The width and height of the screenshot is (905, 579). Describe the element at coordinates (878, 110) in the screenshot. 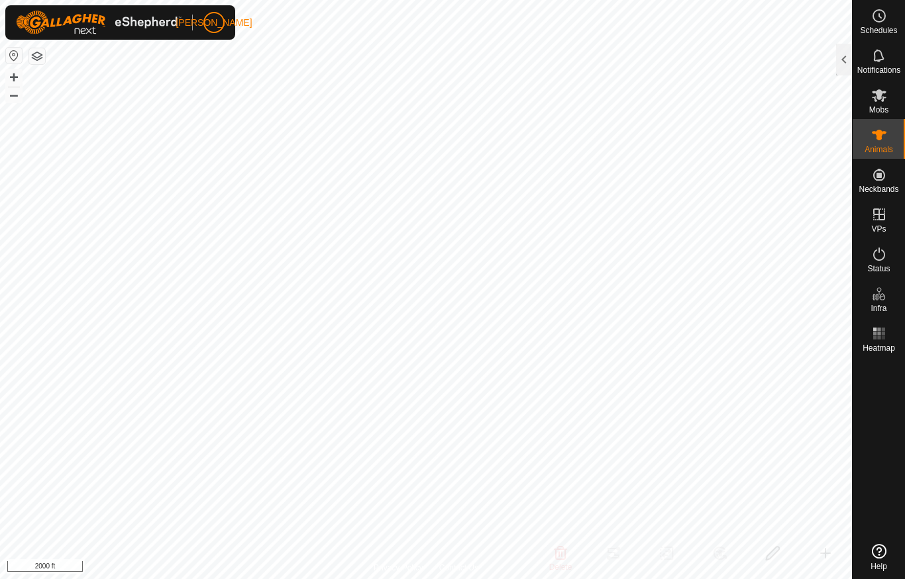

I see `span: Mobs` at that location.